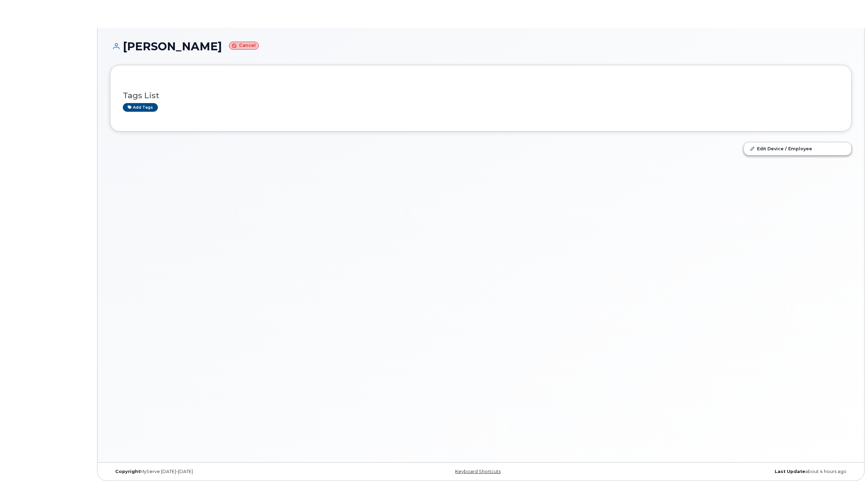  I want to click on h3: Tags List, so click(481, 96).